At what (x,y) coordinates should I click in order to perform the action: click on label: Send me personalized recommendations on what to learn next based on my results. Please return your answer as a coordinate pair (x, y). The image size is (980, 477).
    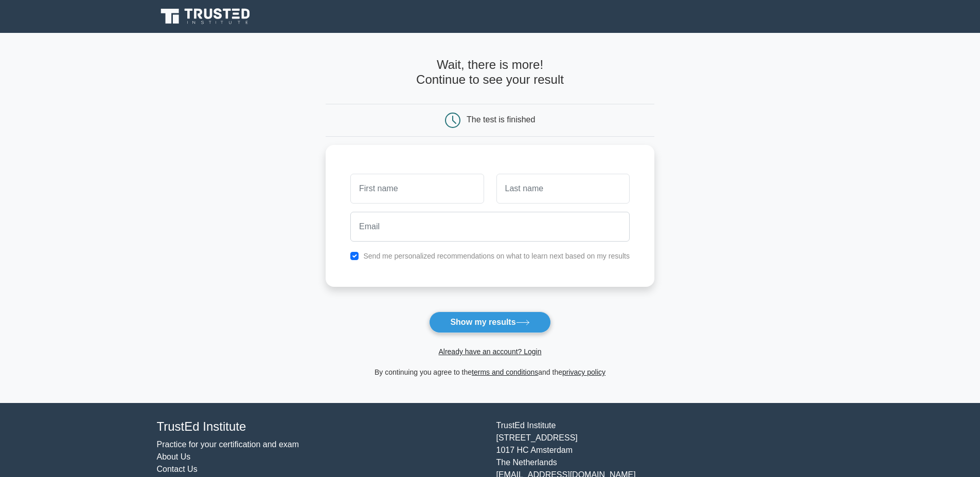
    Looking at the image, I should click on (496, 256).